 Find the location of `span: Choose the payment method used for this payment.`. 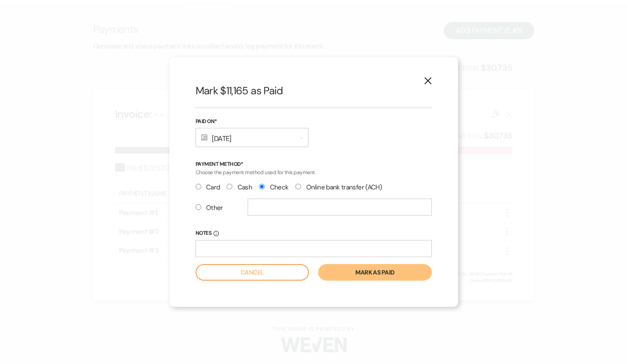

span: Choose the payment method used for this payment. is located at coordinates (256, 173).